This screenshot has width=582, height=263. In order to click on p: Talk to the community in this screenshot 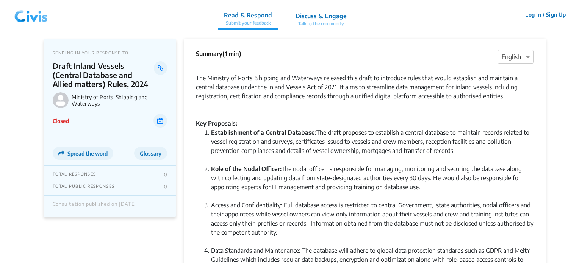, I will do `click(321, 24)`.